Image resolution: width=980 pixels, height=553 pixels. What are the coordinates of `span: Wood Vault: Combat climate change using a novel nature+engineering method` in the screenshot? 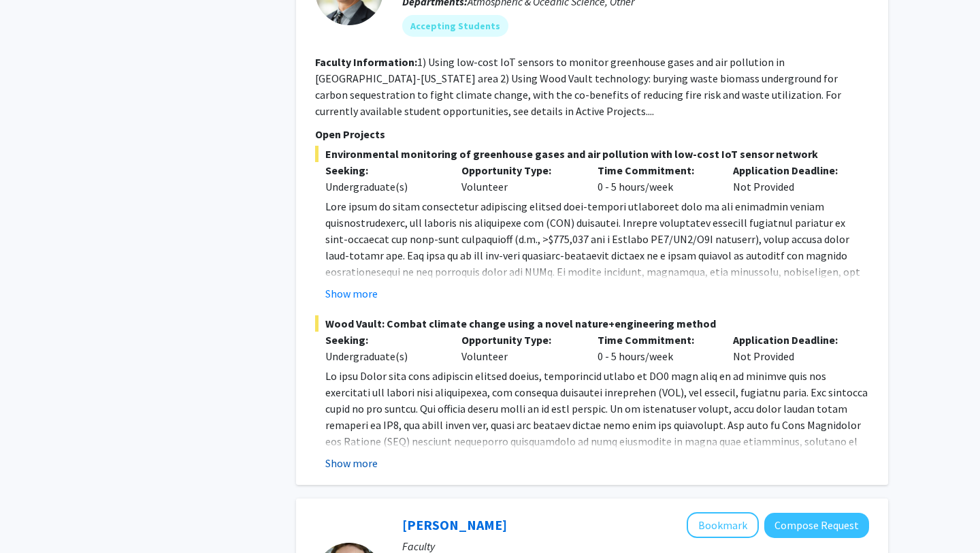 It's located at (592, 323).